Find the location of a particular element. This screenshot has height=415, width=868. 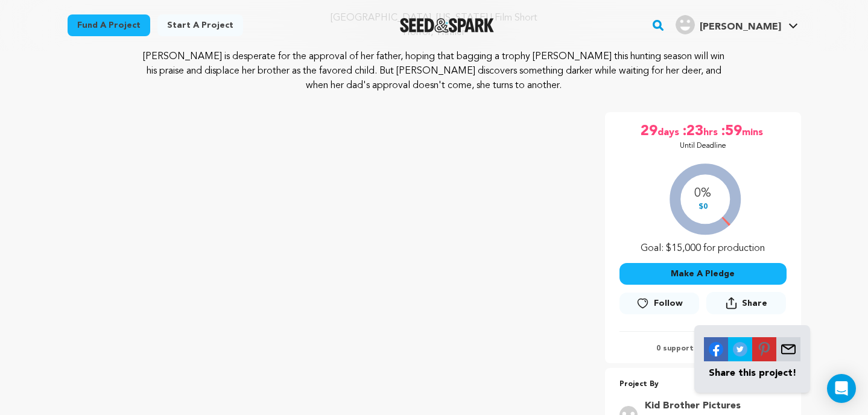

a: Start a project is located at coordinates (200, 26).